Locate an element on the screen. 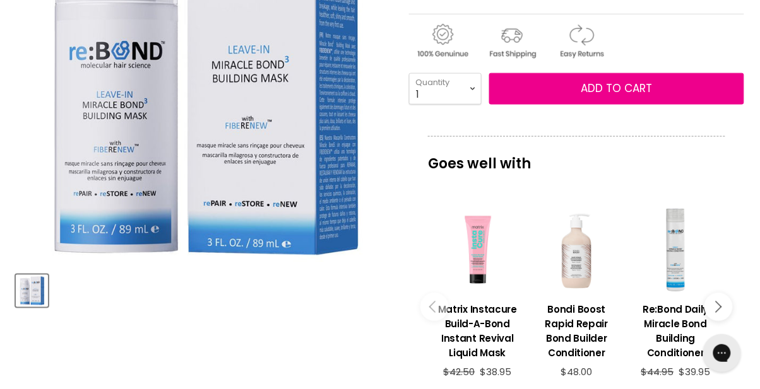 This screenshot has height=389, width=760. span: $39.95 is located at coordinates (695, 372).